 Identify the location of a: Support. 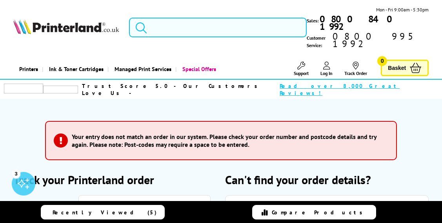
(301, 69).